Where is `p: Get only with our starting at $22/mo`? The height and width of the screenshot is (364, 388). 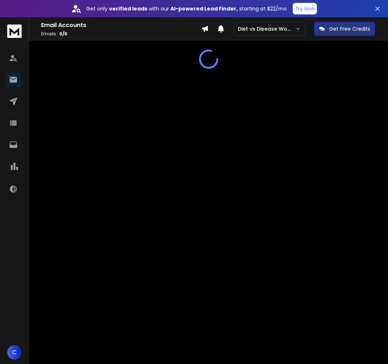 p: Get only with our starting at $22/mo is located at coordinates (186, 9).